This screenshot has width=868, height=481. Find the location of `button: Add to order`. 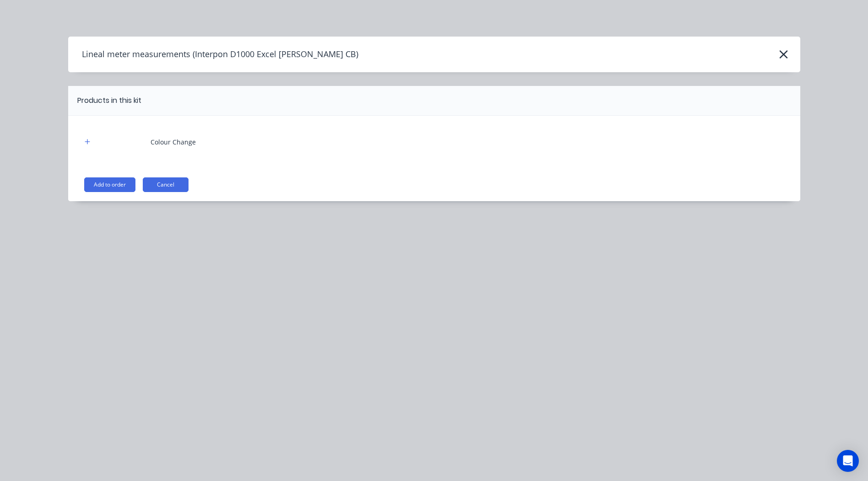

button: Add to order is located at coordinates (110, 184).